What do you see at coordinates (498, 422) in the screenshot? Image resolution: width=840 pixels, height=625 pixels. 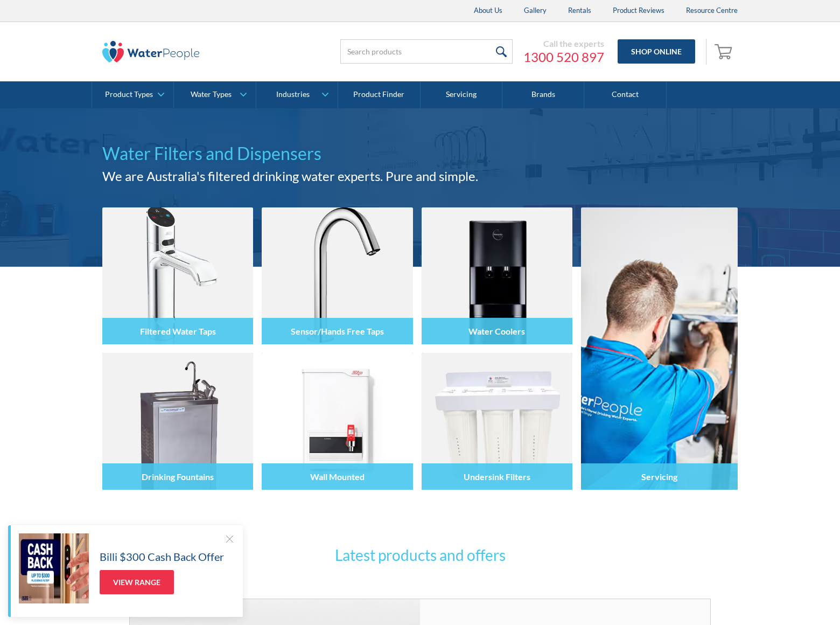 I see `a: Undersink Filters` at bounding box center [498, 422].